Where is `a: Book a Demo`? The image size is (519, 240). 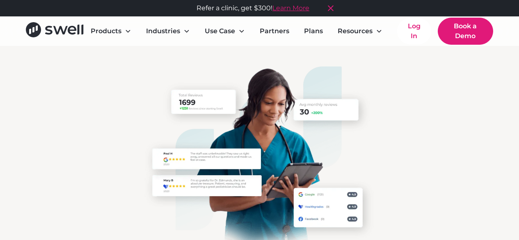
a: Book a Demo is located at coordinates (465, 31).